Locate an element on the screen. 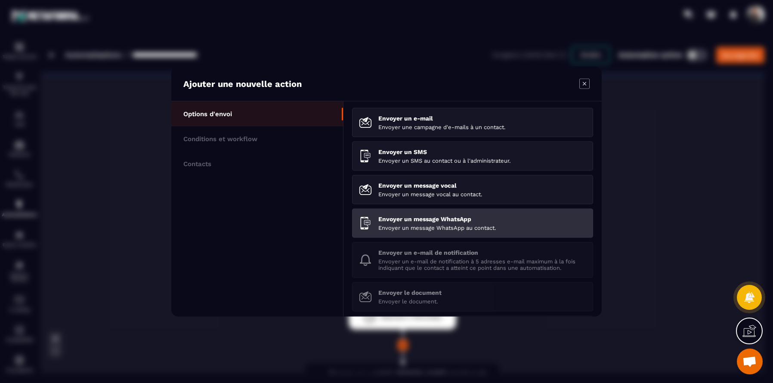 Image resolution: width=773 pixels, height=383 pixels. p: Envoyer un message WhatsApp is located at coordinates (482, 219).